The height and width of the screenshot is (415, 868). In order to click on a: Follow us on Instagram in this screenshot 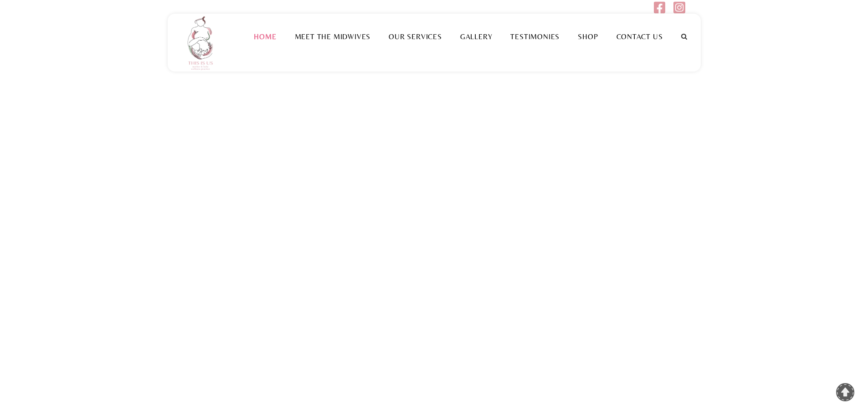, I will do `click(679, 11)`.